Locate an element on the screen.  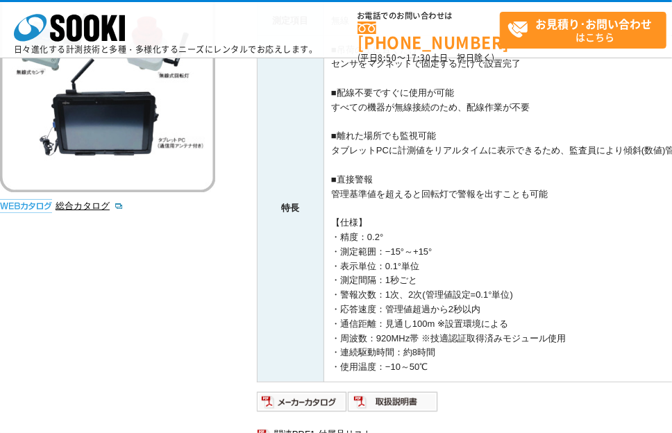
img: 取扱説明書 is located at coordinates (393, 402).